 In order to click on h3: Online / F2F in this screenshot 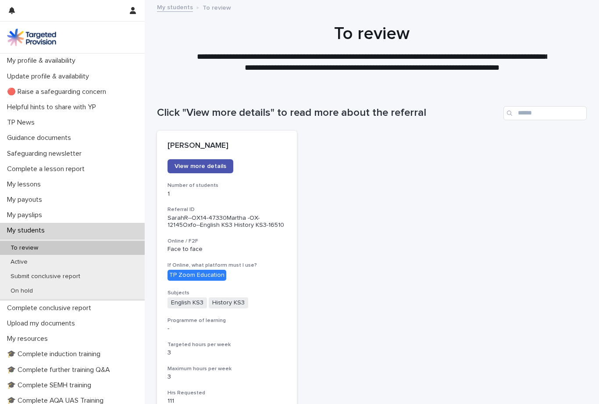, I will do `click(227, 241)`.